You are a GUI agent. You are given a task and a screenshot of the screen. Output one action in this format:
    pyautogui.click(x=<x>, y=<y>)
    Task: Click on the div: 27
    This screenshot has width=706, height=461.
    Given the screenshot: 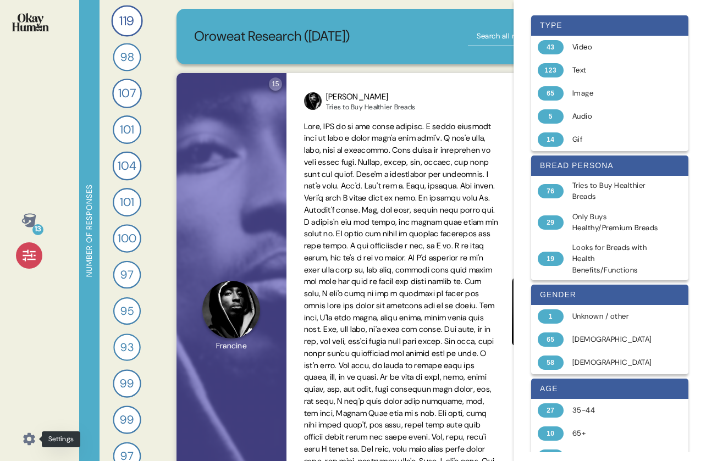 What is the action you would take?
    pyautogui.click(x=550, y=411)
    